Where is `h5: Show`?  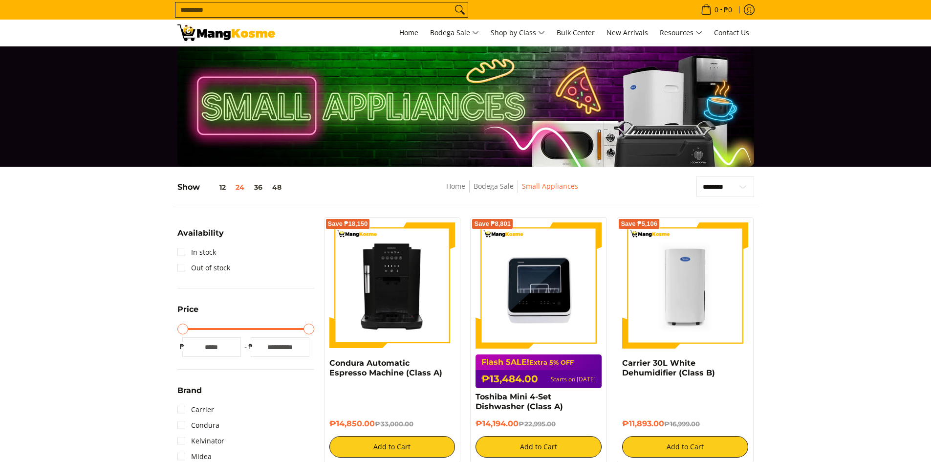 h5: Show is located at coordinates (232, 187).